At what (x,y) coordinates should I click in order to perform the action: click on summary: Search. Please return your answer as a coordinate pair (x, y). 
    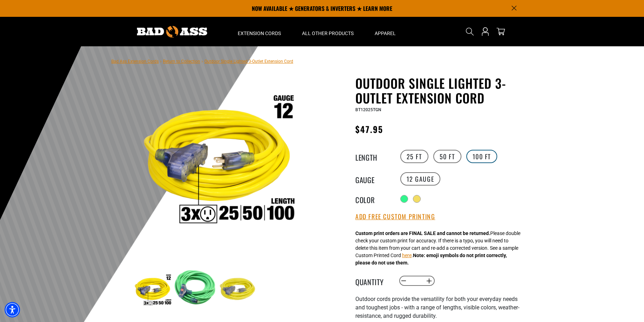
    Looking at the image, I should click on (470, 32).